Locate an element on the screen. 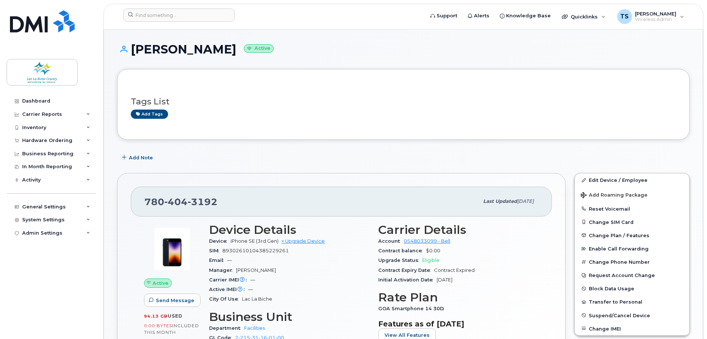  span: Email is located at coordinates (218, 260).